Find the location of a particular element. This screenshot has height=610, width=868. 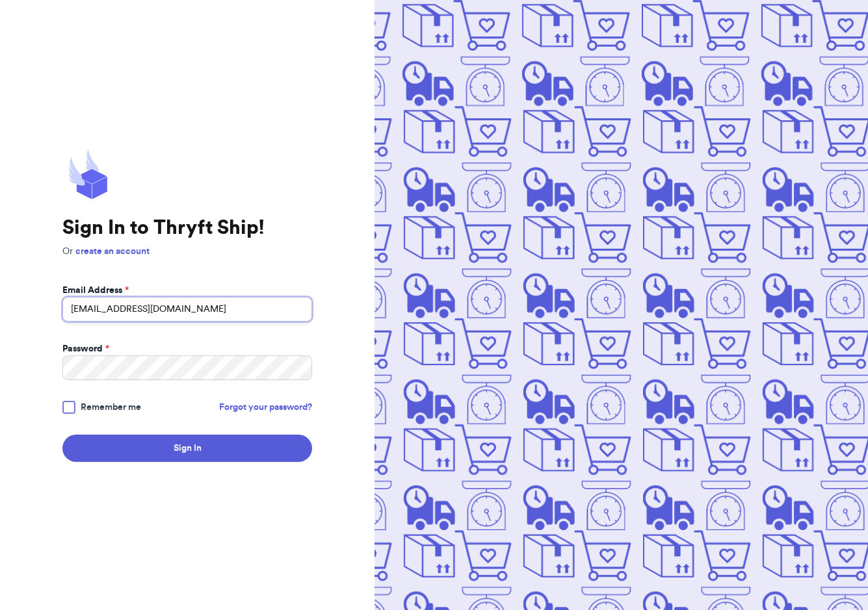

label: Password is located at coordinates (86, 349).